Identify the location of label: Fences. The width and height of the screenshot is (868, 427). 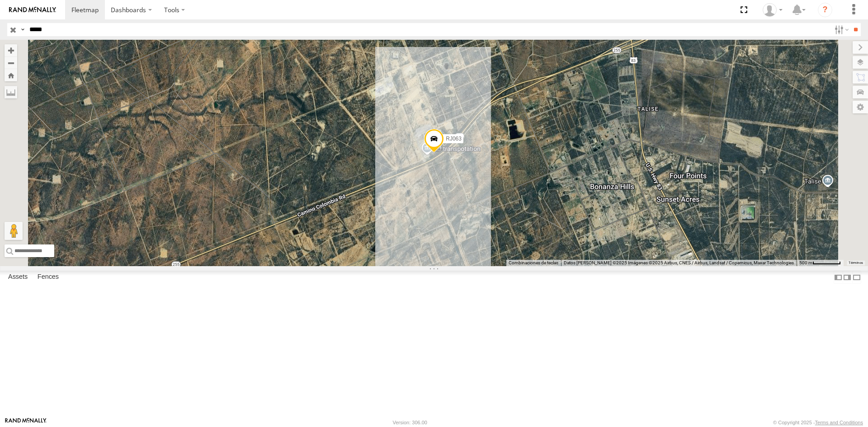
(48, 277).